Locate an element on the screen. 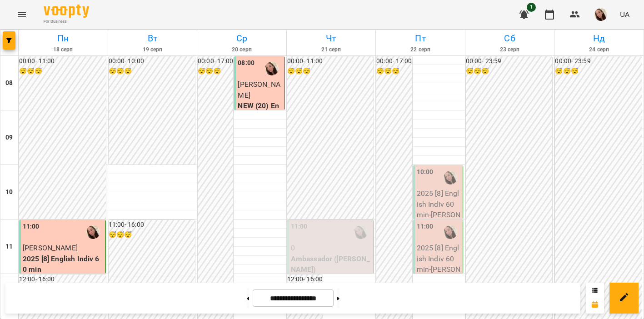 This screenshot has height=319, width=644. span: 1 is located at coordinates (531, 8).